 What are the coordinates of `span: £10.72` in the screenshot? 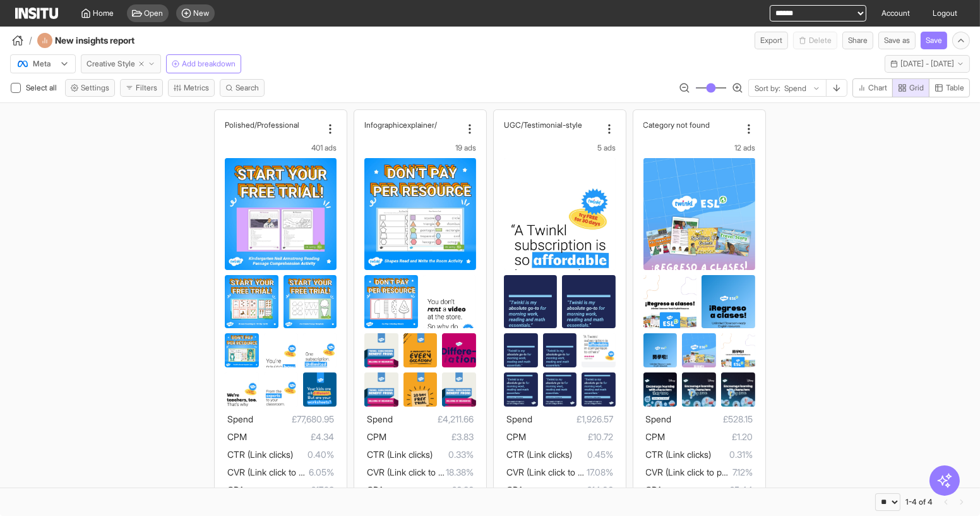 It's located at (569, 437).